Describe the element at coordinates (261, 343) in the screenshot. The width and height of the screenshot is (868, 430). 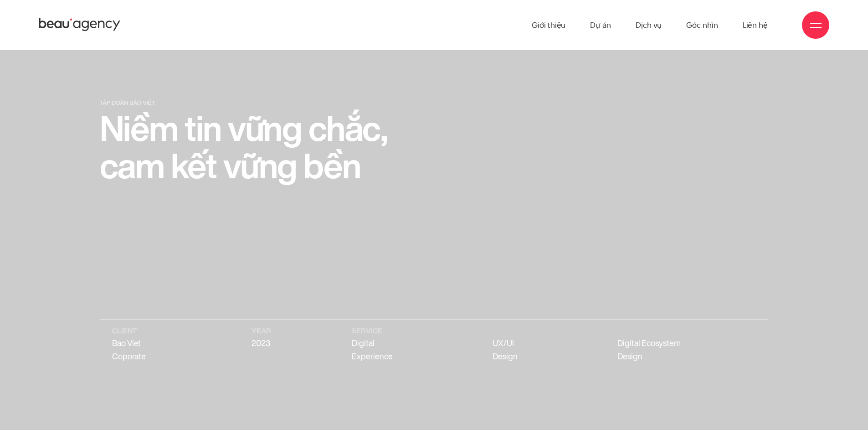
I see `p: 2023` at that location.